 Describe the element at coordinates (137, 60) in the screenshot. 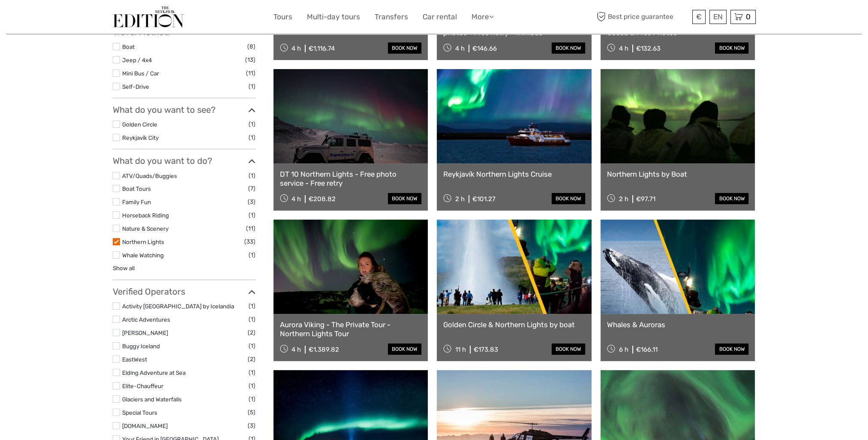

I see `a: Jeep / 4x4` at that location.